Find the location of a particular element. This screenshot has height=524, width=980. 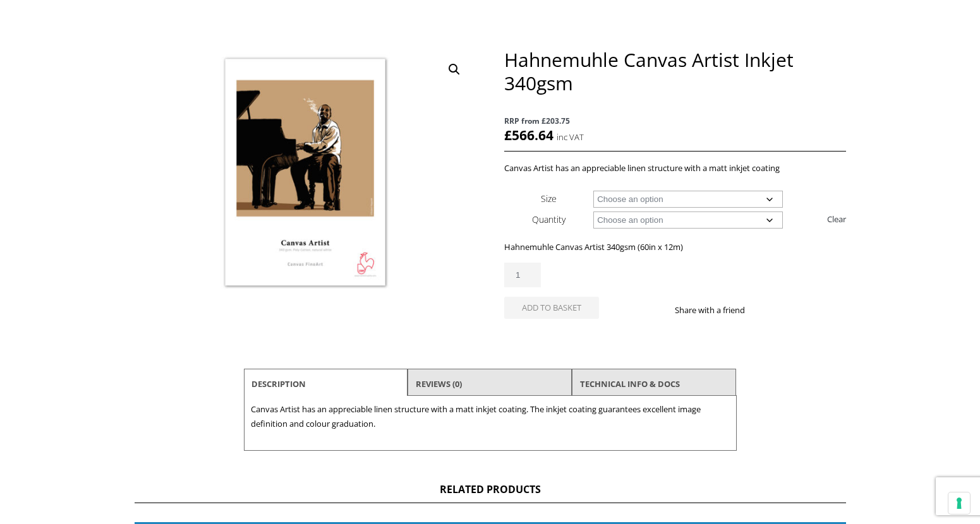

bdi: 566.64 is located at coordinates (529, 135).